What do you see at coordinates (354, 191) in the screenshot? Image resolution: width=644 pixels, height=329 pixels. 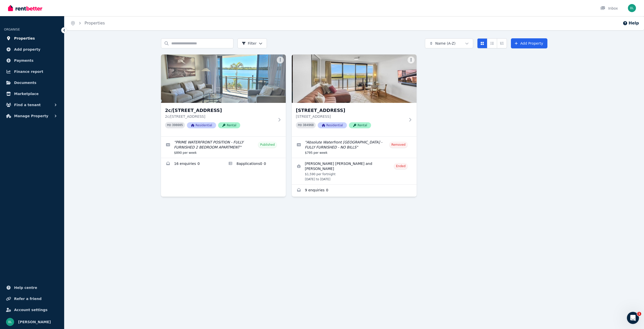 I see `a: Enquiries for 9b/120 Duporth Ave, Maroochydore` at bounding box center [354, 191].